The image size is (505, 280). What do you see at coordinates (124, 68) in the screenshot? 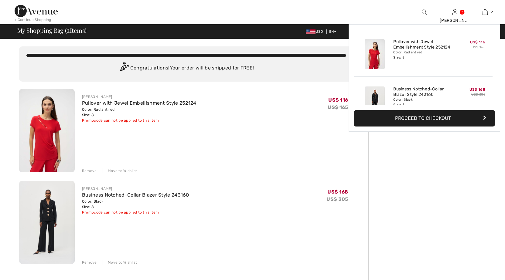
I see `img: Congratulation2.svg` at bounding box center [124, 68].